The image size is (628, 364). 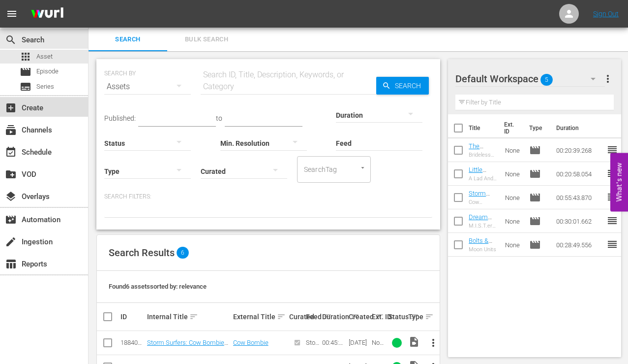 I want to click on div: None, so click(x=379, y=342).